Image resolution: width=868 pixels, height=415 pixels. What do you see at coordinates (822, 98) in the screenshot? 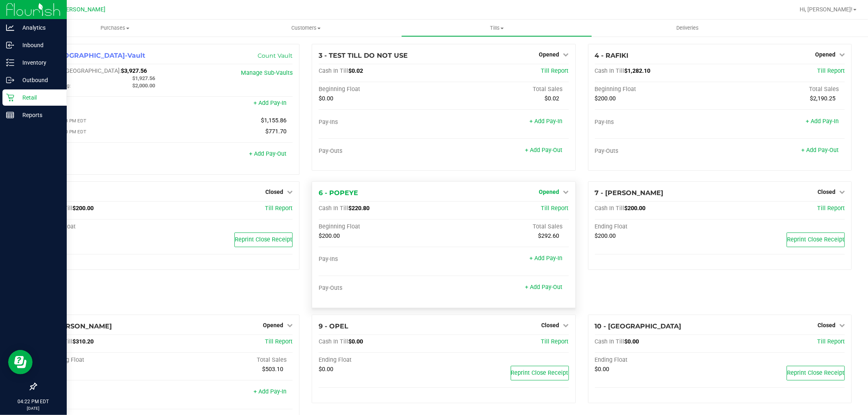
I see `span: $2,190.25` at bounding box center [822, 98].